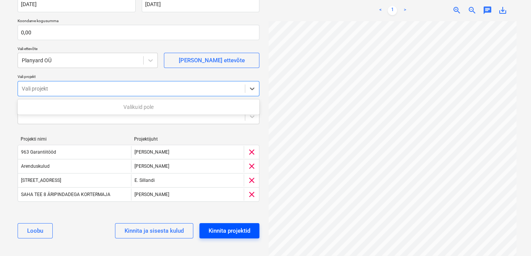 This screenshot has height=256, width=531. Describe the element at coordinates (138, 77) in the screenshot. I see `p: Vali projekt` at that location.